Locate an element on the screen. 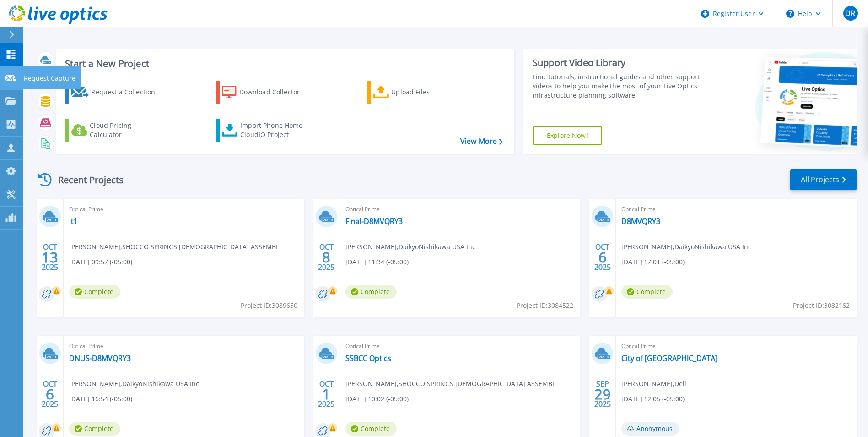 The width and height of the screenshot is (868, 437). span: 13 is located at coordinates (50, 257).